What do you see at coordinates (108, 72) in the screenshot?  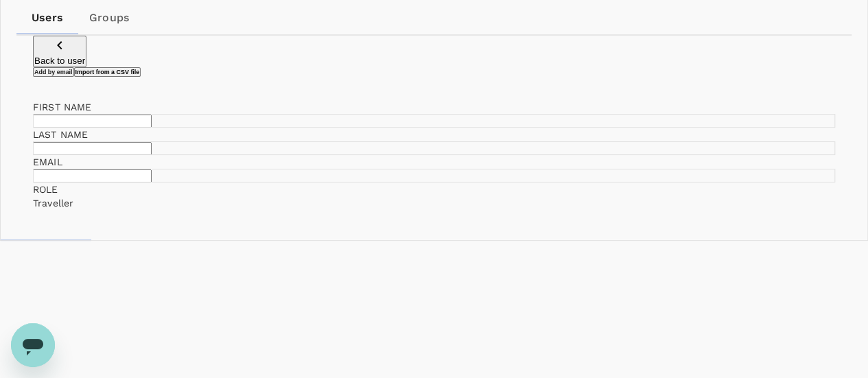 I see `h6: Import from a CSV file` at bounding box center [108, 72].